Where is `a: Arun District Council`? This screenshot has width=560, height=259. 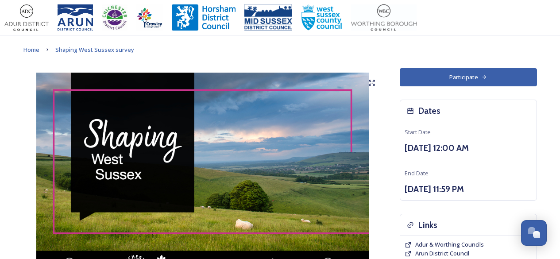 a: Arun District Council is located at coordinates (442, 253).